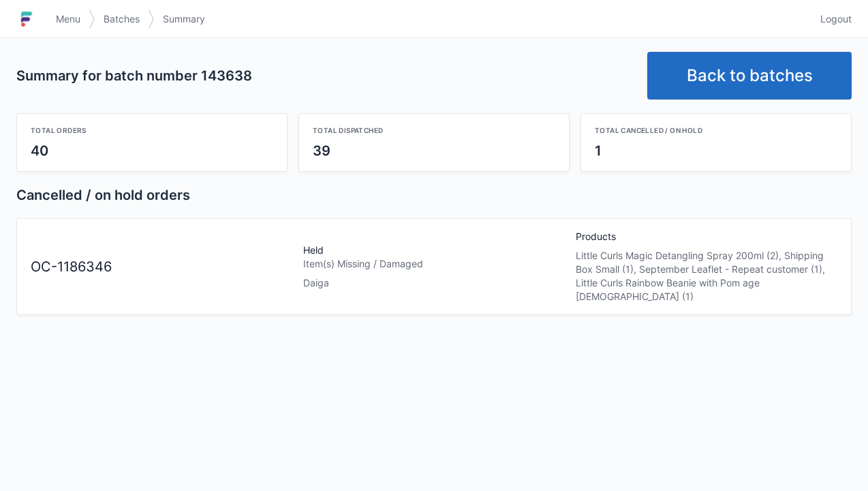  I want to click on div: Daiga, so click(434, 283).